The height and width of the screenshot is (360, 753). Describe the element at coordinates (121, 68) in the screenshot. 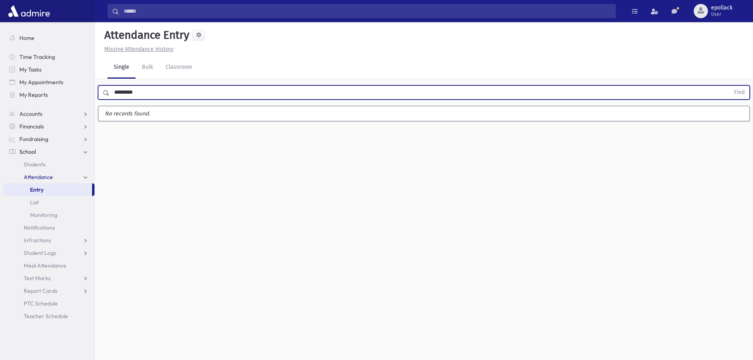

I see `a: Single` at that location.